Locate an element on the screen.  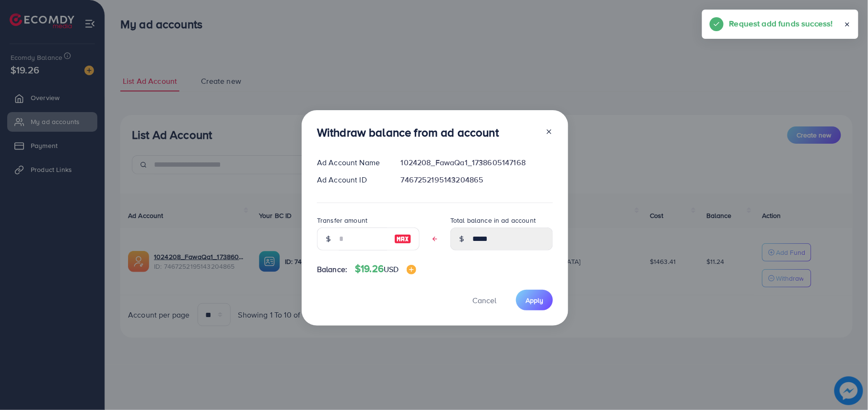
span: Balance: is located at coordinates (332, 270).